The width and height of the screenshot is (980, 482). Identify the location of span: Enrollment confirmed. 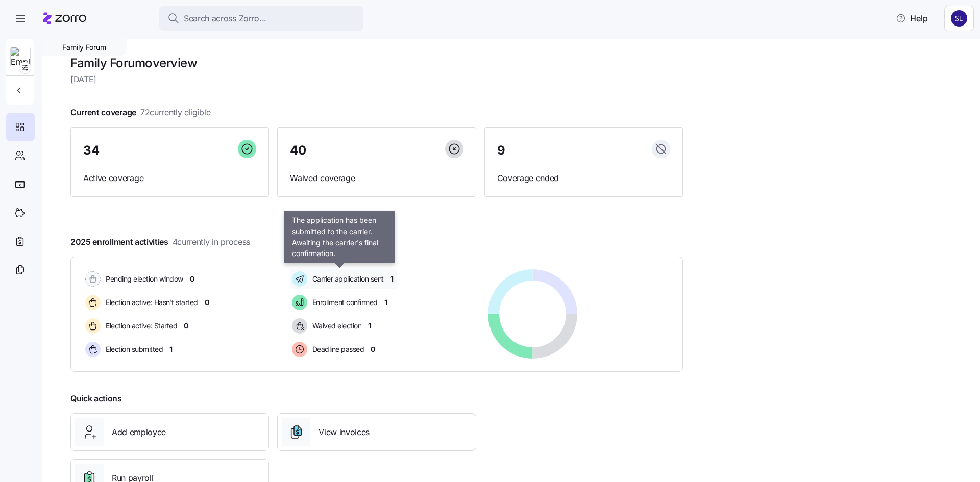
(343, 303).